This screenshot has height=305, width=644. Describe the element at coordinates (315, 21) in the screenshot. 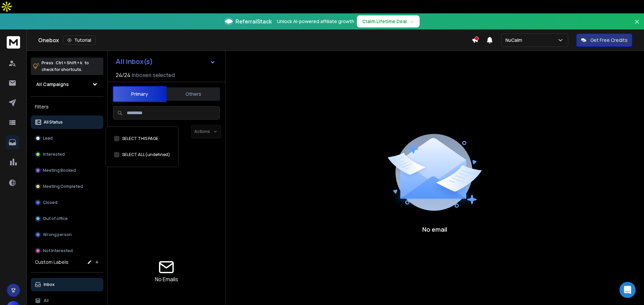

I see `p: Unlock AI-powered affiliate growth` at that location.